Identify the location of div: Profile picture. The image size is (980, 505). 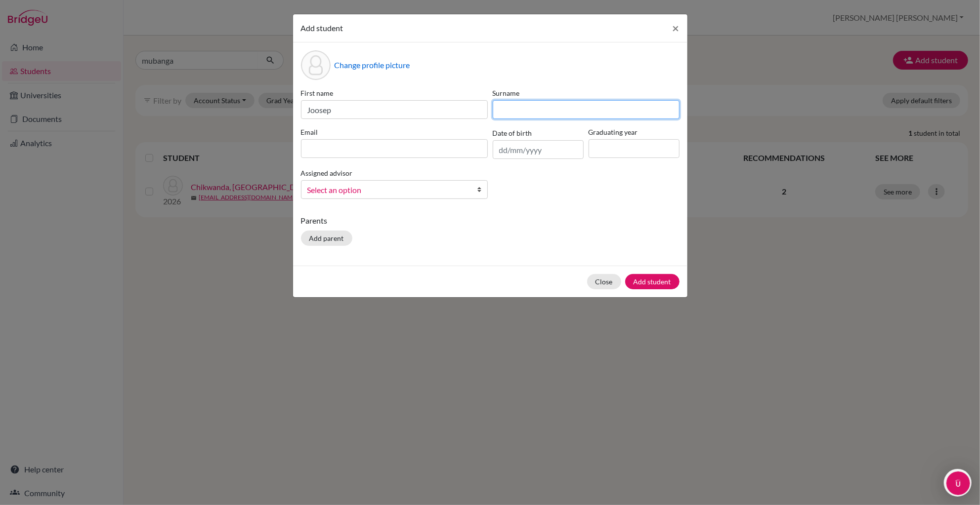
(316, 65).